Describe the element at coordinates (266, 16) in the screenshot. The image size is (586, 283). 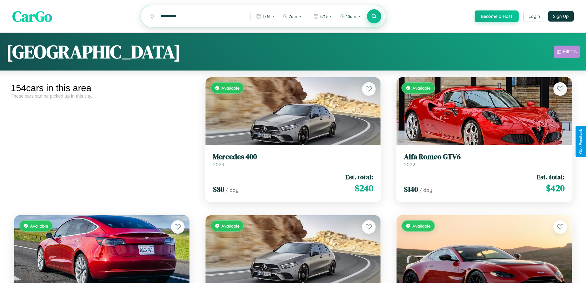
I see `span: 3 / 16` at that location.